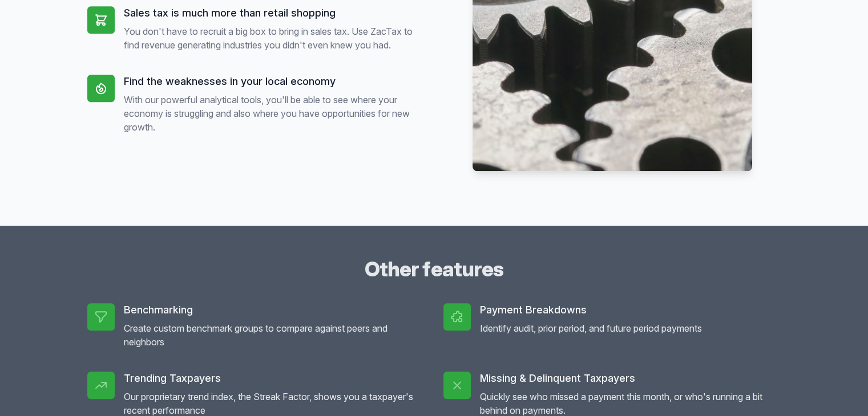  I want to click on h5: Trending Taxpayers, so click(275, 379).